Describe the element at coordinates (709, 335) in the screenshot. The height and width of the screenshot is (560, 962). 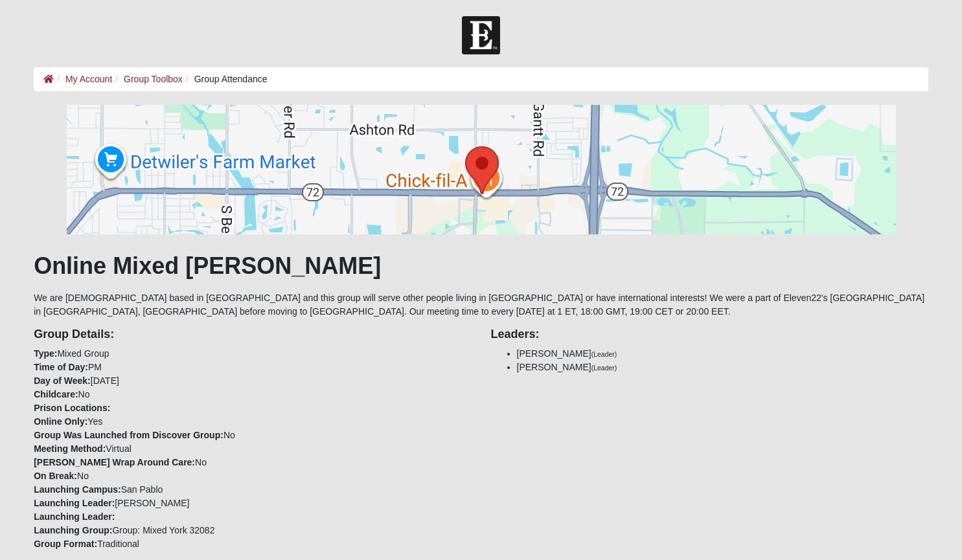
I see `h4: Leaders:` at that location.